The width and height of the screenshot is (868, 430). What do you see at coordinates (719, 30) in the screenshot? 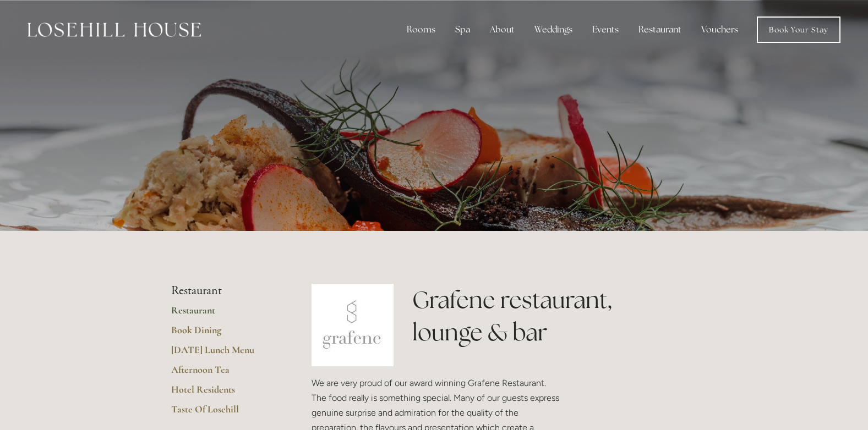
I see `a: Vouchers` at bounding box center [719, 30].